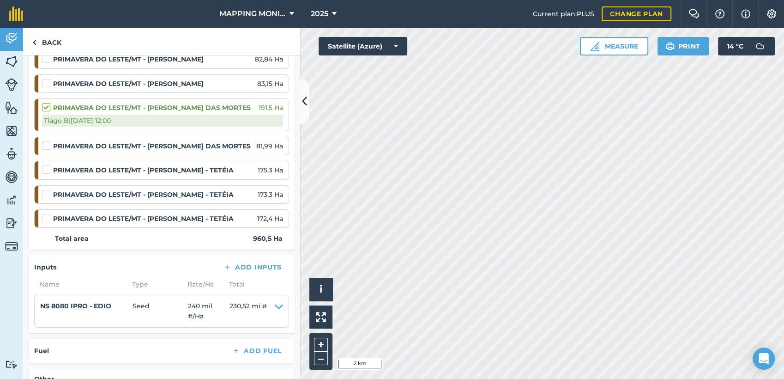 Image resolution: width=784 pixels, height=379 pixels. I want to click on img: svg+xml;base64,PHN2ZyB4bWxucz0iaHR0cDovL3d3dy53My5vcmcvMjAwMC9zdmciIHdpZHRoPSIxNyIgaGVpZ2h0PSIxNy..., so click(746, 14).